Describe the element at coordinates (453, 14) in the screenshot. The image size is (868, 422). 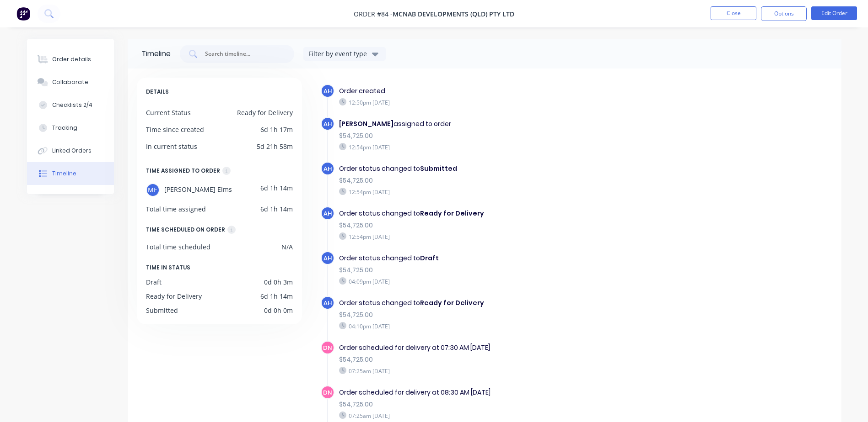
I see `span: McNab Developments (QLD) Pty Ltd` at that location.